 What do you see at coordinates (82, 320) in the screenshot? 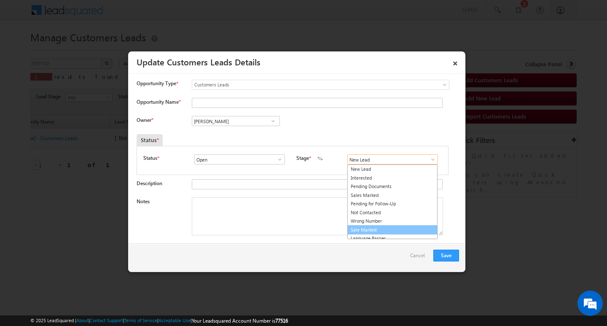
I see `a: About` at bounding box center [82, 320].